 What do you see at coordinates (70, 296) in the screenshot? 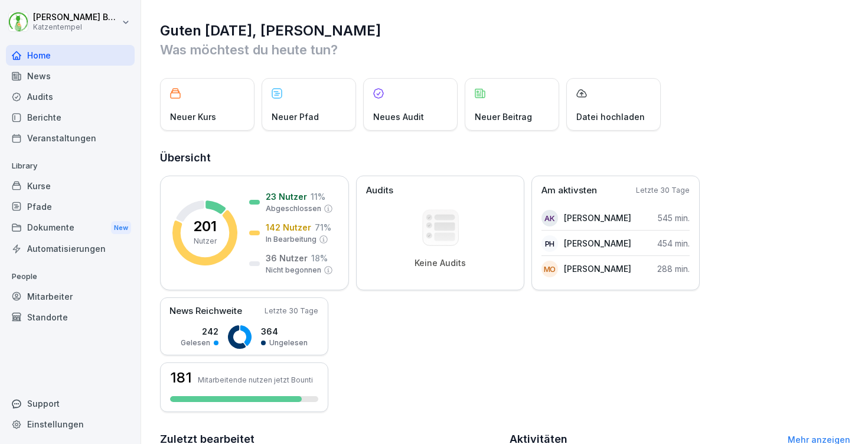
I see `div: Mitarbeiter` at bounding box center [70, 296].